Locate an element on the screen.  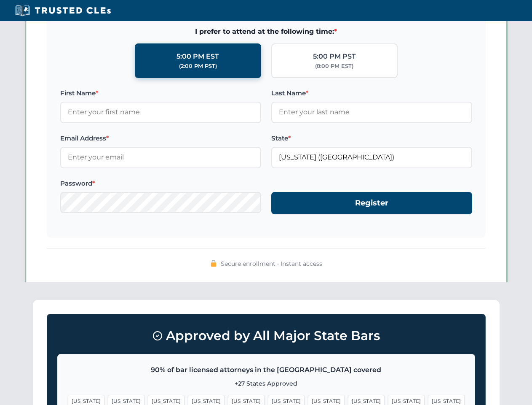
h3: Approved by All Major State Bars is located at coordinates (266, 336).